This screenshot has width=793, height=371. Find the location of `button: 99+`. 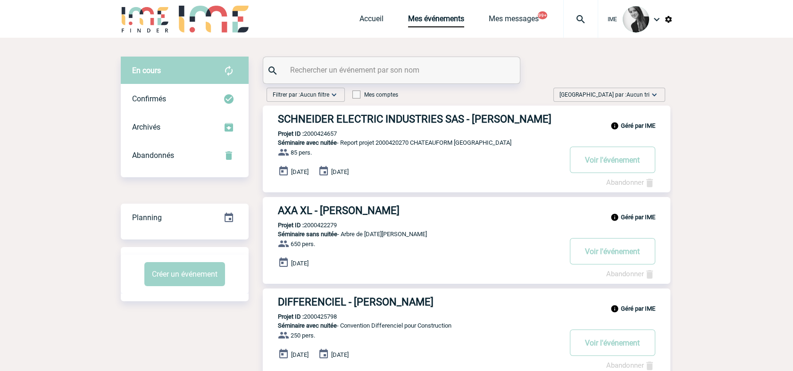

button: 99+ is located at coordinates (542, 15).